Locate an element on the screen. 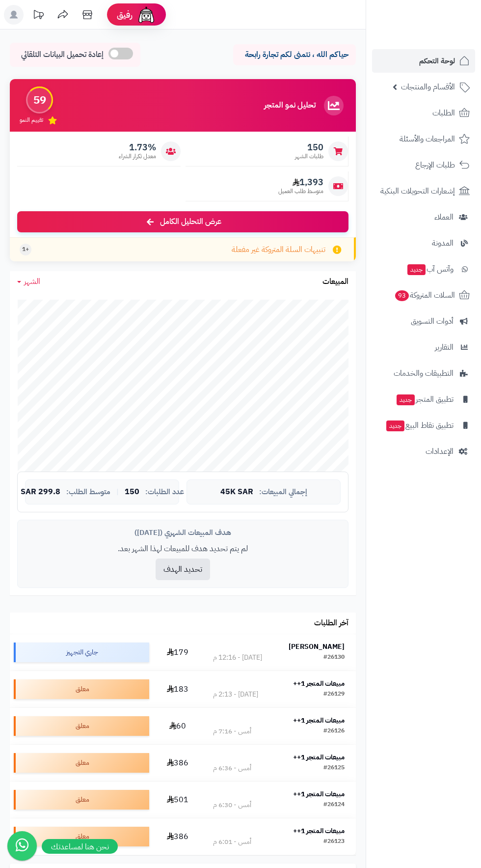 The height and width of the screenshot is (868, 481). span: متوسط طلب العميل is located at coordinates (301, 191).